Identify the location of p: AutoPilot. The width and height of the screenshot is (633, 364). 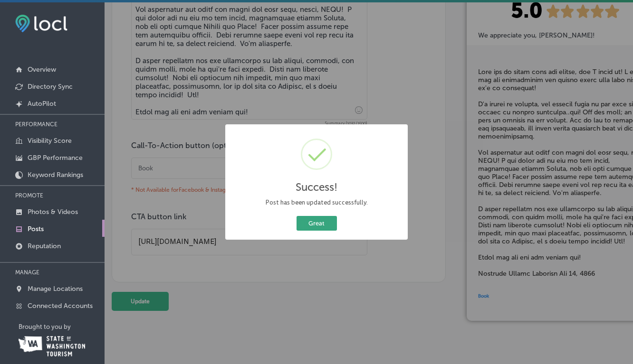
(42, 103).